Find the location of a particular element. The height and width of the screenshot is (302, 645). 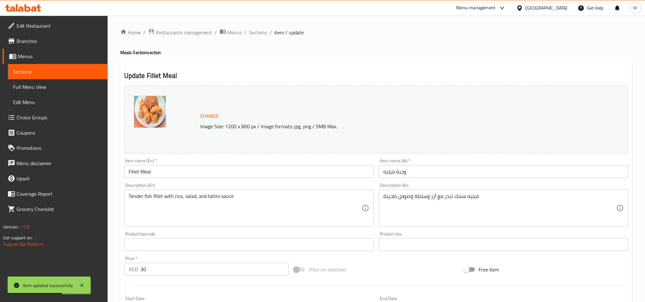

button: Change is located at coordinates (210, 116).